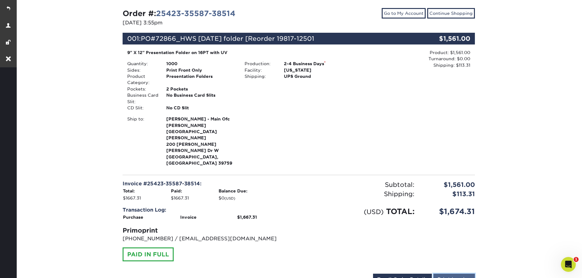 This screenshot has height=278, width=582. What do you see at coordinates (208, 184) in the screenshot?
I see `div: Invoice #25423-35587-38514:` at bounding box center [208, 184].